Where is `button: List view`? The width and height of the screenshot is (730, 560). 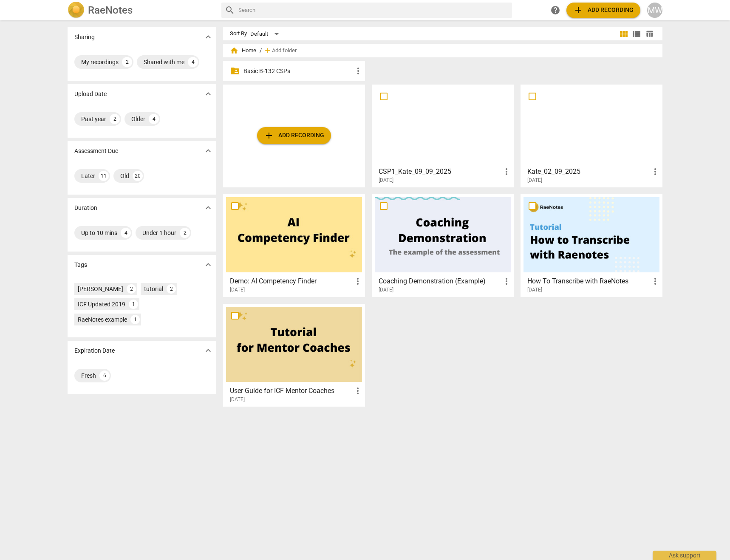
button: List view is located at coordinates (637, 34).